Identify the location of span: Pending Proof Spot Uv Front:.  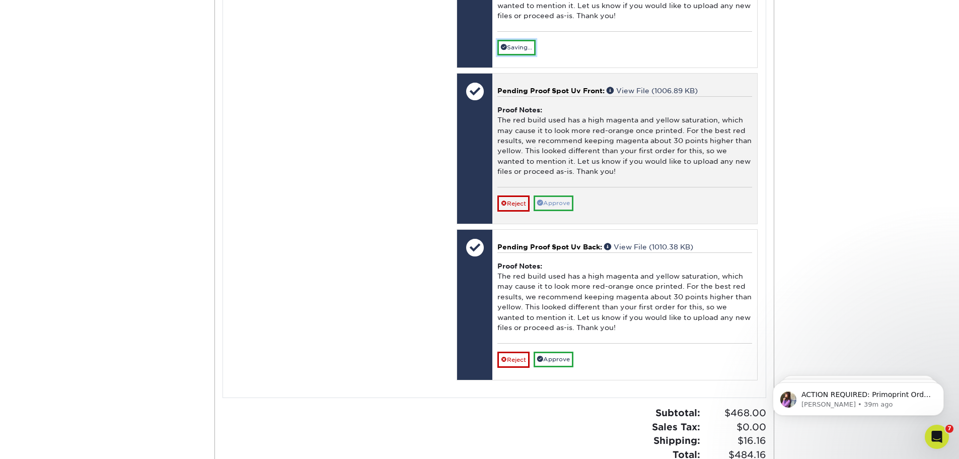
(551, 91).